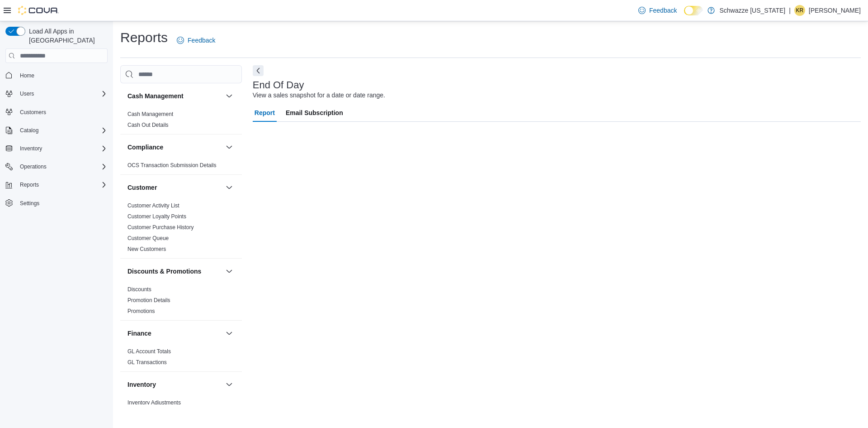 Image resolution: width=868 pixels, height=428 pixels. What do you see at coordinates (264, 113) in the screenshot?
I see `span: Report` at bounding box center [264, 113].